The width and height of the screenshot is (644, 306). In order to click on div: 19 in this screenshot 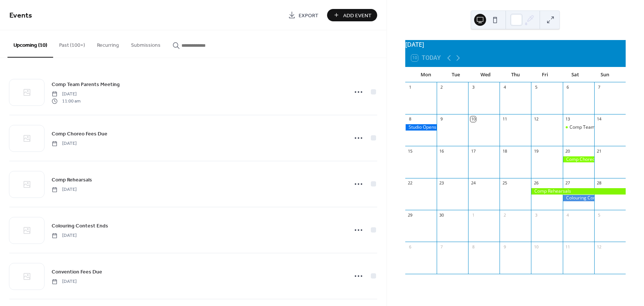, I will do `click(535, 151)`.